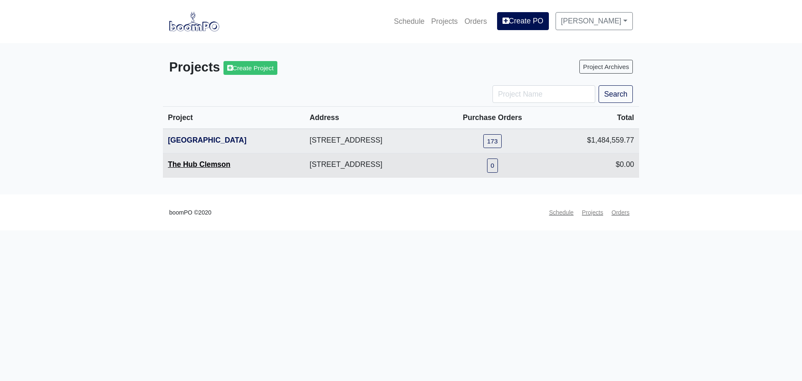 The image size is (802, 381). Describe the element at coordinates (606, 66) in the screenshot. I see `a: Project Archives` at that location.